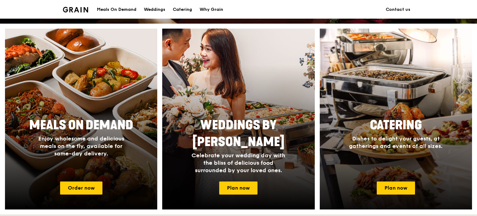 This screenshot has width=477, height=216. I want to click on a: Catering, so click(182, 10).